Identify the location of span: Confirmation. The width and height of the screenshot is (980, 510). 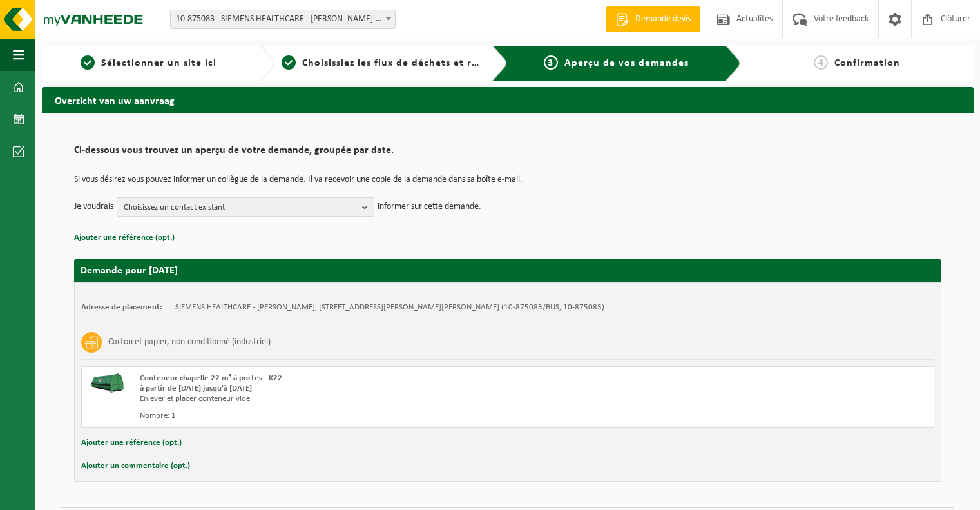
(868, 63).